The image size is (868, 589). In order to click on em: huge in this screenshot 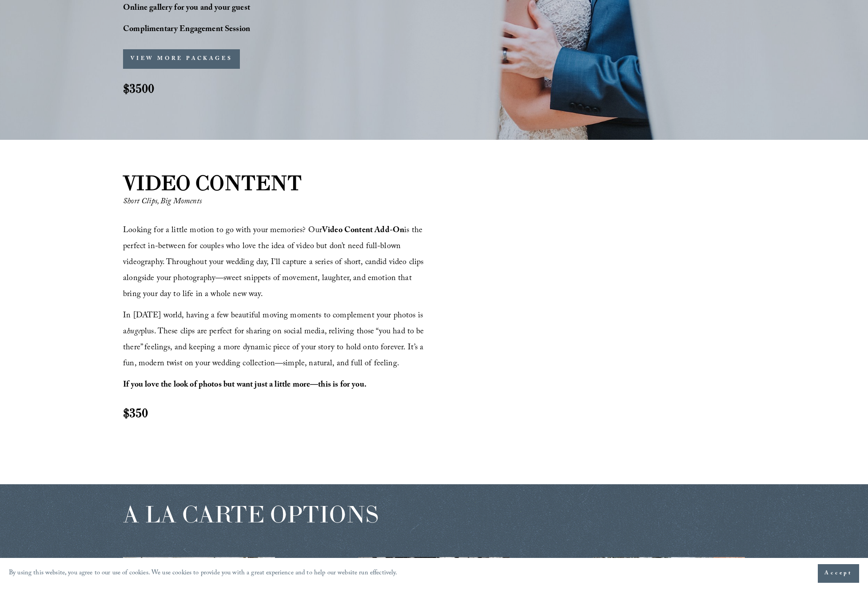, I will do `click(134, 332)`.